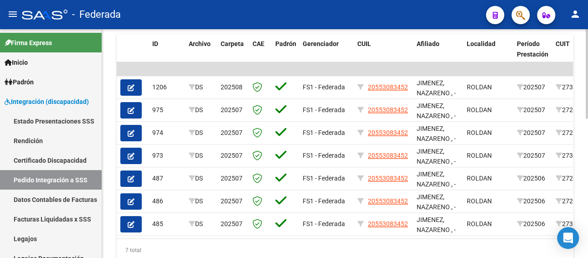 The width and height of the screenshot is (588, 258). What do you see at coordinates (481, 44) in the screenshot?
I see `span: Localidad` at bounding box center [481, 44].